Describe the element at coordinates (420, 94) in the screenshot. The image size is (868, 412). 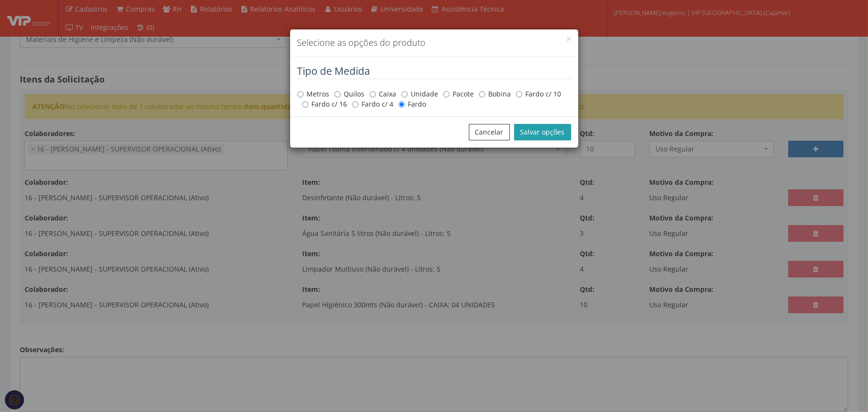
I see `label: Unidade` at that location.